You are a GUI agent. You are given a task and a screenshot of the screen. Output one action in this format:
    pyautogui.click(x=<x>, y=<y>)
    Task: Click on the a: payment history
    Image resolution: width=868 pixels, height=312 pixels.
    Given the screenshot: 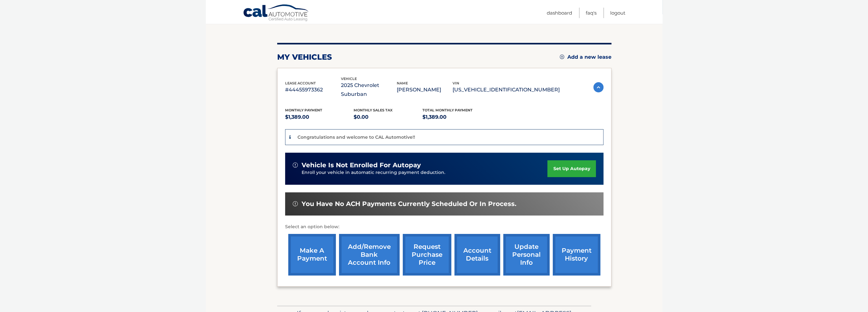 What is the action you would take?
    pyautogui.click(x=576, y=254)
    